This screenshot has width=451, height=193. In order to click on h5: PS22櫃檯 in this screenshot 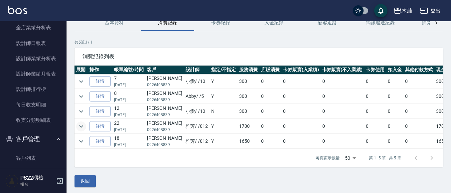, I will do `click(37, 178)`.